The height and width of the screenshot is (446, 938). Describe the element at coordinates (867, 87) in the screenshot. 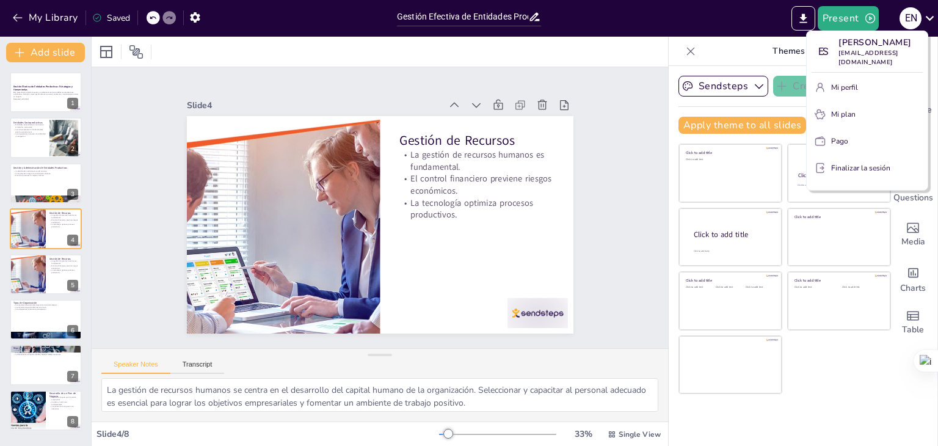

I see `button: Mi perfil` at that location.